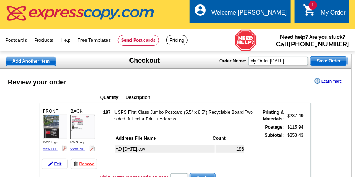 The image size is (355, 177). Describe the element at coordinates (312, 41) in the screenshot. I see `span: Need help? Are you stuck?` at that location.